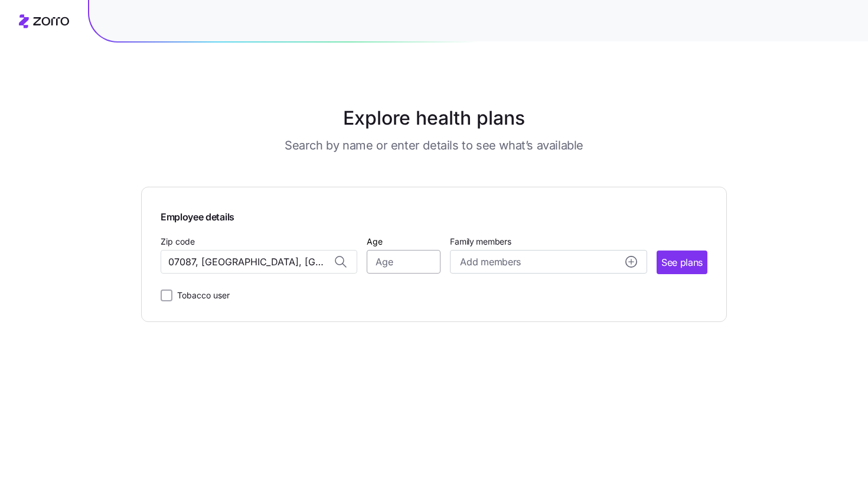  Describe the element at coordinates (259, 262) in the screenshot. I see `input: Zip code` at that location.